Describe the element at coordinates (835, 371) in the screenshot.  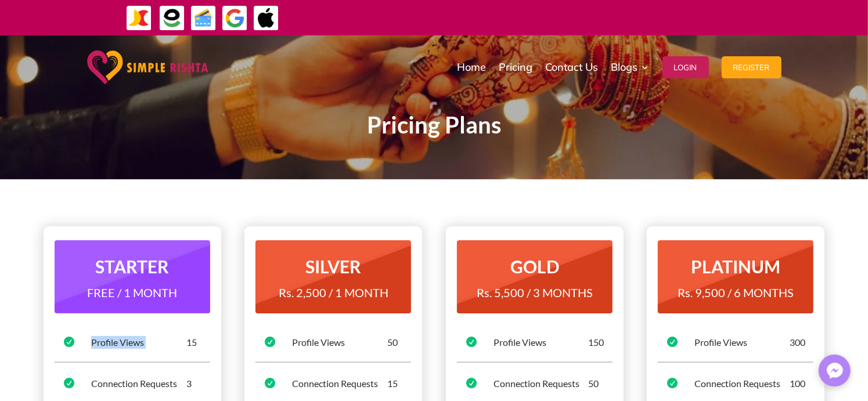
I see `img: Messenger` at that location.